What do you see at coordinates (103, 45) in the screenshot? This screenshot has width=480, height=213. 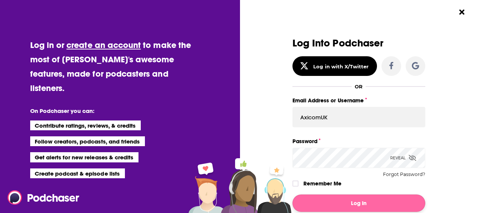 I see `a: create an account` at bounding box center [103, 45].